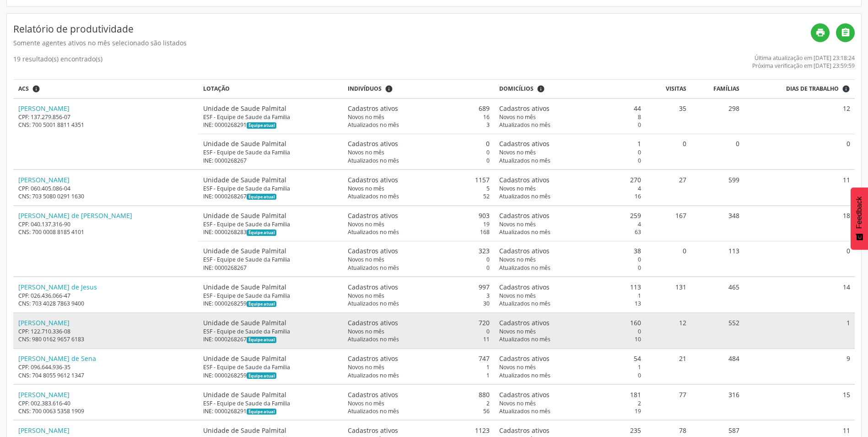 This screenshot has height=437, width=868. What do you see at coordinates (846, 89) in the screenshot?
I see `i: Dias em que o(a) ACS fez pelo menos uma visita, ou ficha de cadastro individual ou cadastro domic...` at bounding box center [846, 89].